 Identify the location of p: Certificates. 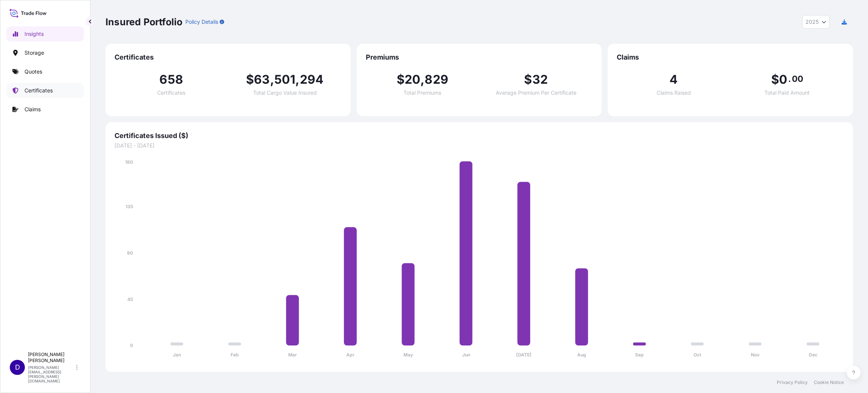
(39, 91).